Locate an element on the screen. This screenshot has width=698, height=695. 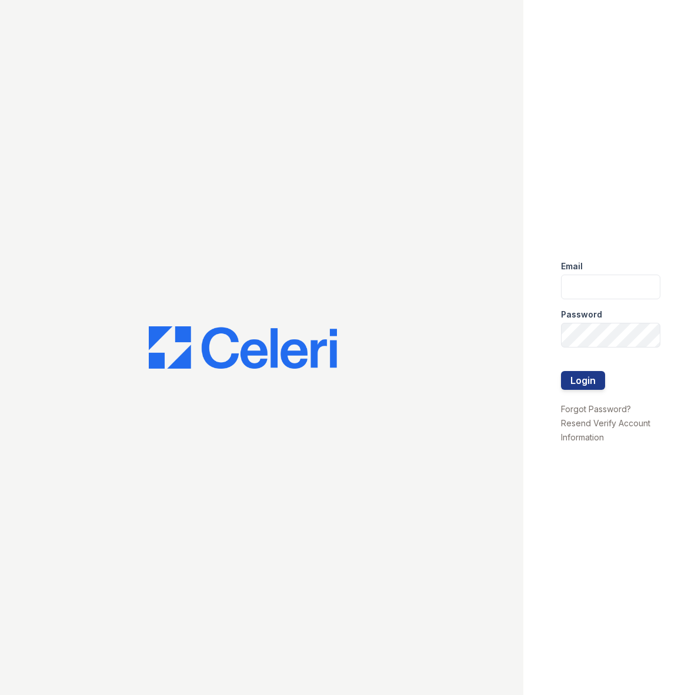
label: Email is located at coordinates (571, 266).